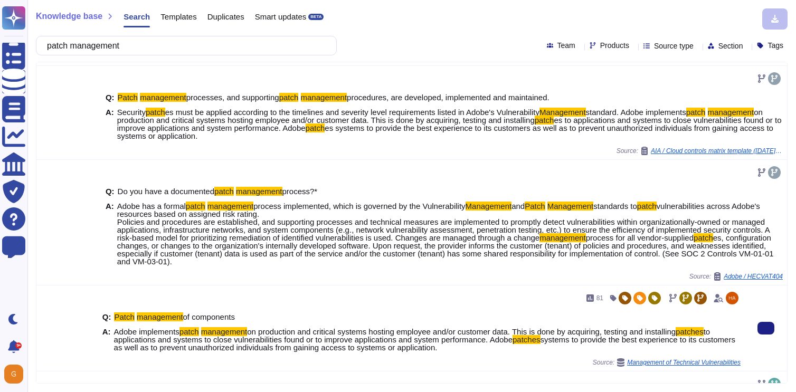 Image resolution: width=796 pixels, height=392 pixels. I want to click on div: 9+, so click(18, 346).